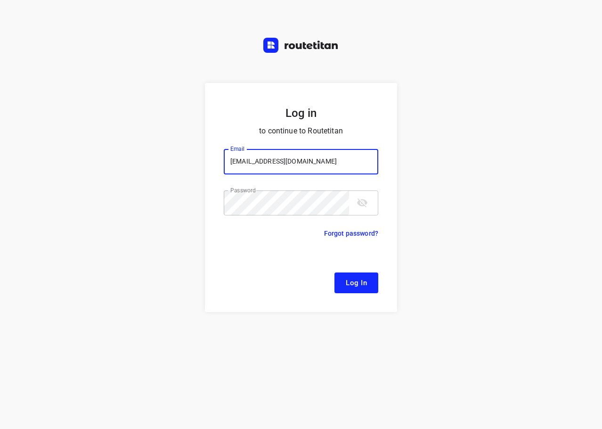  Describe the element at coordinates (356, 283) in the screenshot. I see `span: Log In` at that location.